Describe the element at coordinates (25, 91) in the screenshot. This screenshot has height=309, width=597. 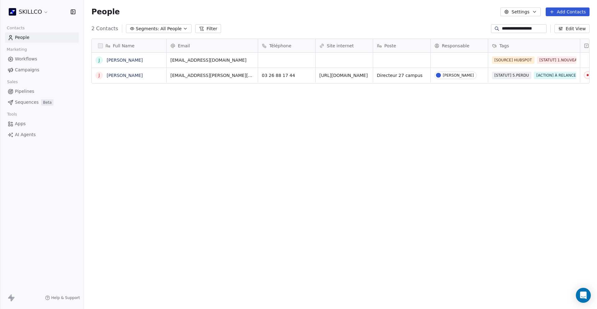
I see `span: Pipelines` at that location.